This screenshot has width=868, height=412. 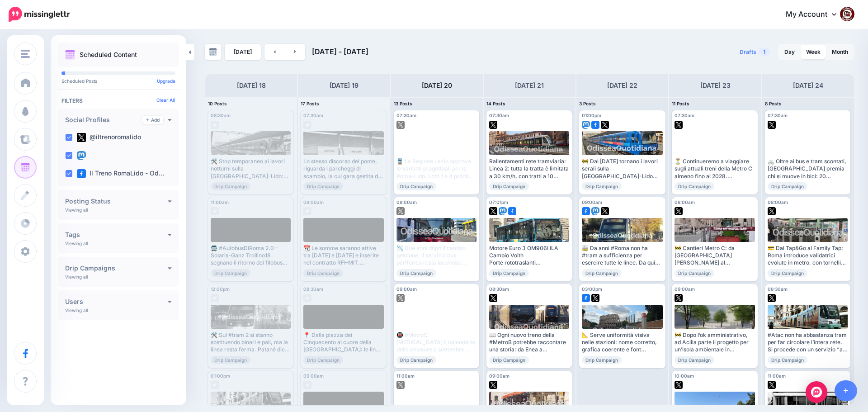 I want to click on div: Rallentamenti rete tramviaria: Linea 2: tutta la tratta è limitata a 30 km/h, con tratti a 10 km/..., so click(x=529, y=169).